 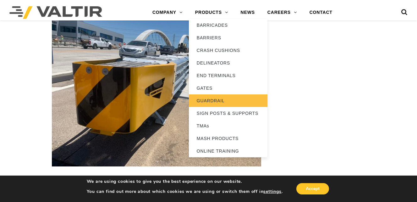 What do you see at coordinates (228, 151) in the screenshot?
I see `a: ONLINE TRAINING` at bounding box center [228, 151].